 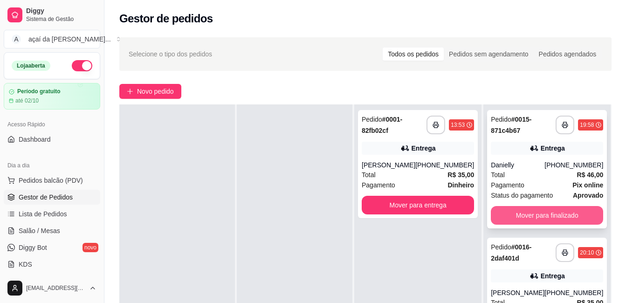 What do you see at coordinates (150, 91) in the screenshot?
I see `button: Novo pedido` at bounding box center [150, 91].